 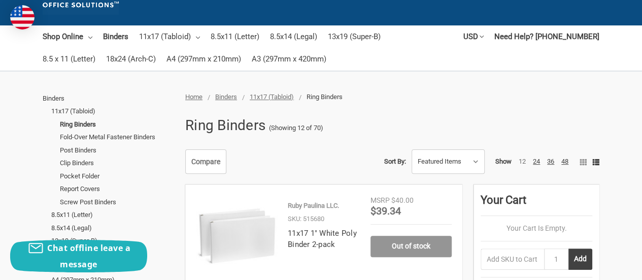 I want to click on a: 12, so click(x=522, y=161).